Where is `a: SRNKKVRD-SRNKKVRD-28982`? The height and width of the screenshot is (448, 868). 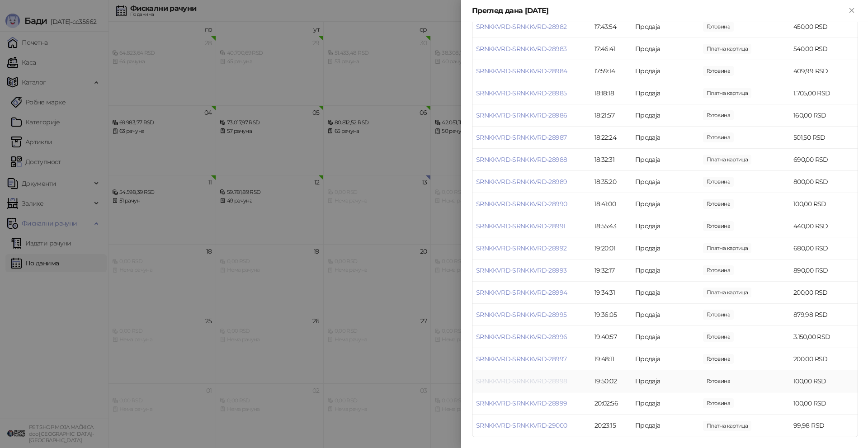 a: SRNKKVRD-SRNKKVRD-28982 is located at coordinates (521, 27).